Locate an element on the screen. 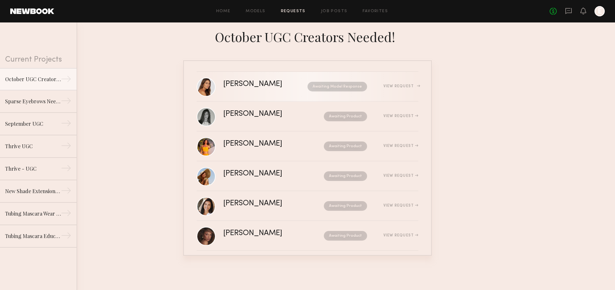  a: Models is located at coordinates (255, 11).